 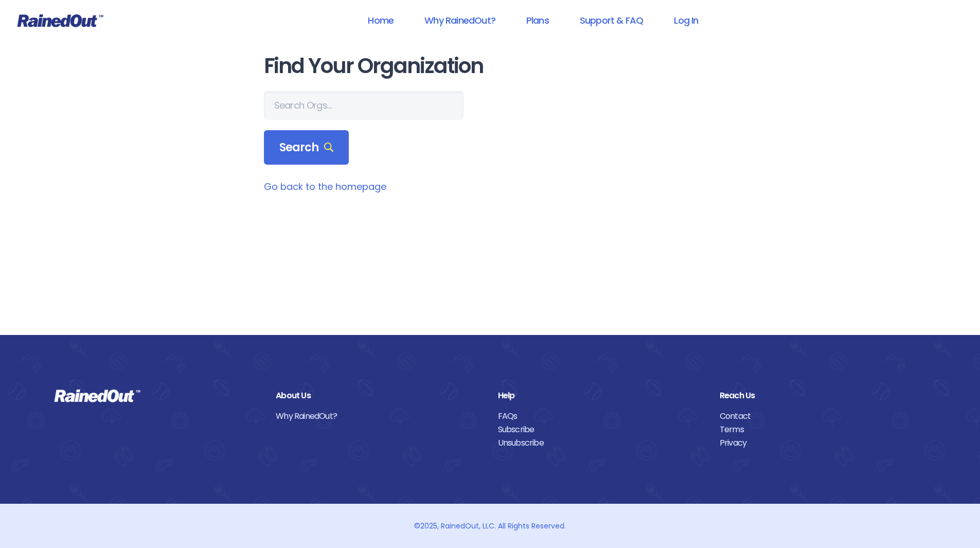 I want to click on div: Search, so click(x=307, y=148).